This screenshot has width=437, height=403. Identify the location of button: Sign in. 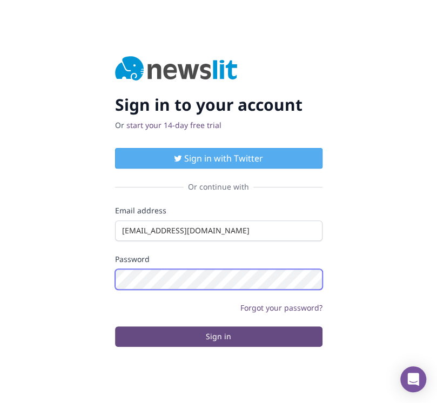
(219, 337).